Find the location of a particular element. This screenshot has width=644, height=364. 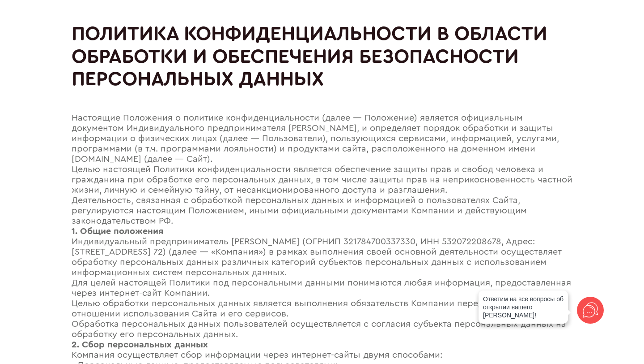

h1: Политика конфиденциальности в области обработки и обеспечения безопасности персональных данных is located at coordinates (322, 57).